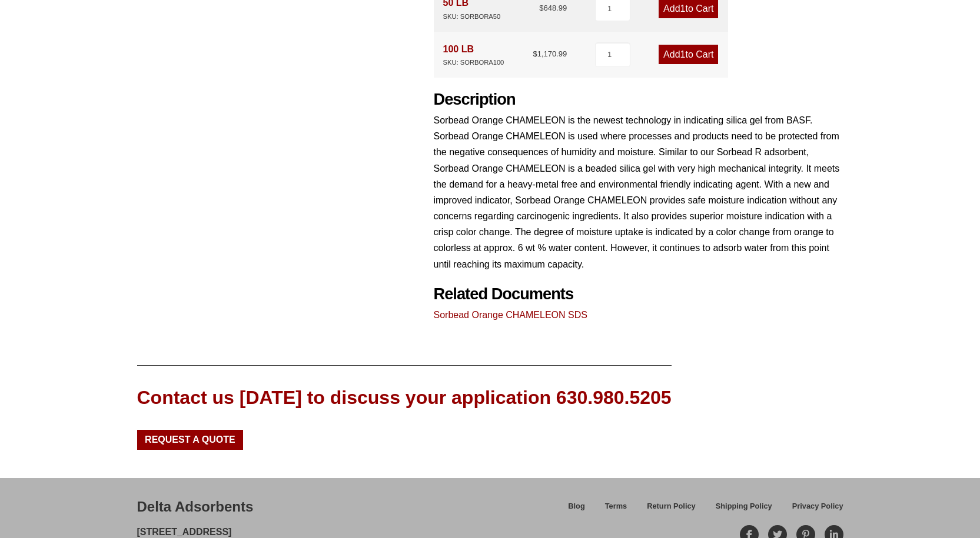 This screenshot has height=538, width=980. Describe the element at coordinates (576, 506) in the screenshot. I see `span: Blog` at that location.